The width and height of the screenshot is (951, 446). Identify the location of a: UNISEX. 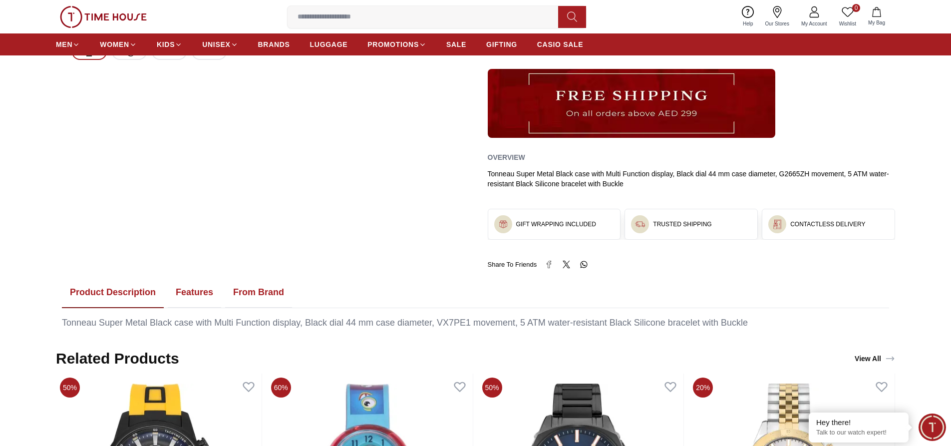
(220, 44).